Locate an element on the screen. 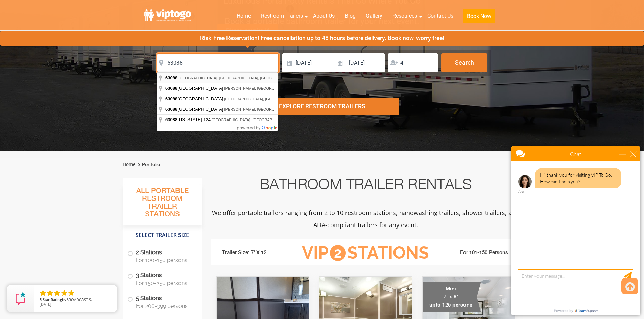  h3: VIP Stations is located at coordinates (365, 253).